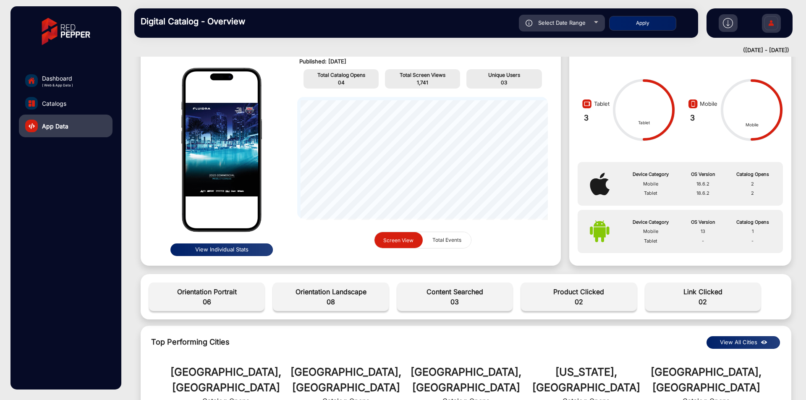  What do you see at coordinates (529, 23) in the screenshot?
I see `img: icon` at bounding box center [529, 23].